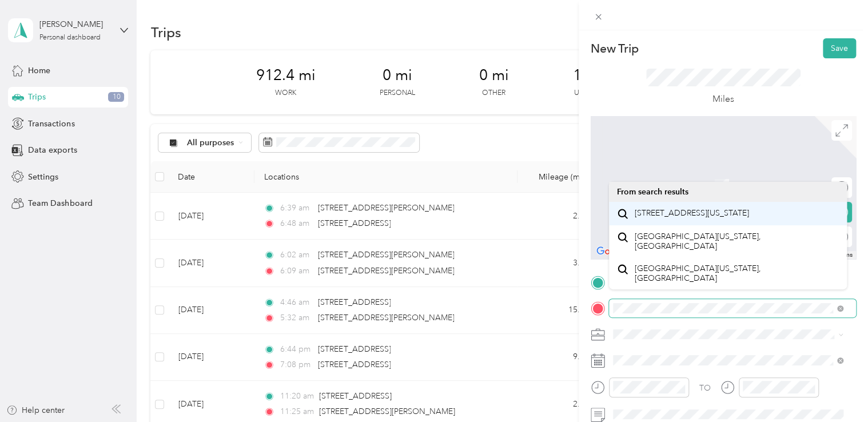  Describe the element at coordinates (705, 388) in the screenshot. I see `div: TO` at that location.